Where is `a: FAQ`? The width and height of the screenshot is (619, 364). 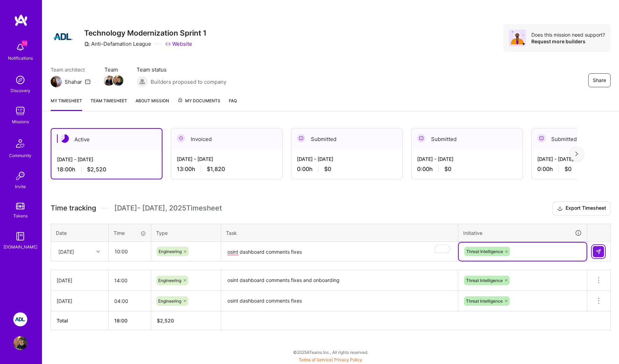
a: FAQ is located at coordinates (233, 104).